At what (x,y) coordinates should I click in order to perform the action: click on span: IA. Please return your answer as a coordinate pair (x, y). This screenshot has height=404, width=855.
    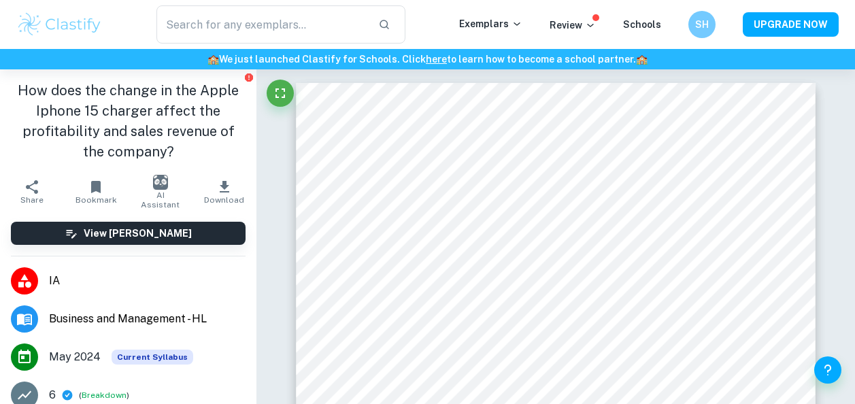
    Looking at the image, I should click on (147, 281).